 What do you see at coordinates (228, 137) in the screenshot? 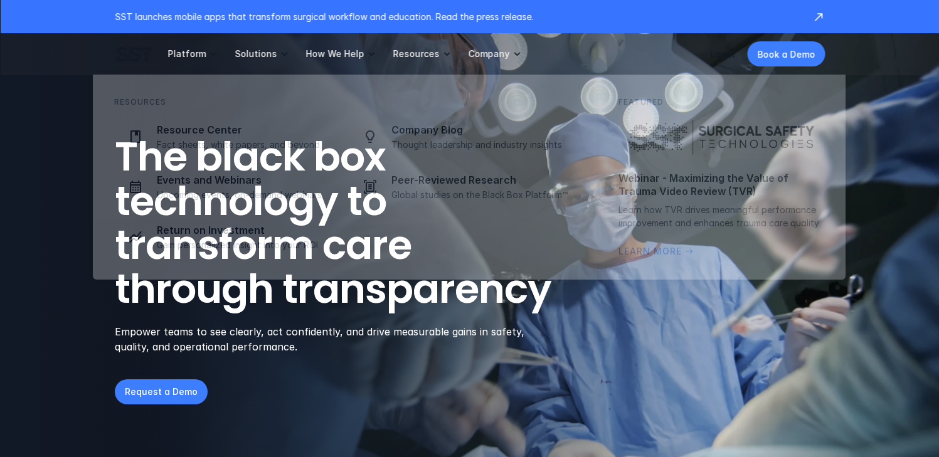
I see `a: Paper iconResource CenterFact sheets, white papers, and beyond` at bounding box center [228, 137].